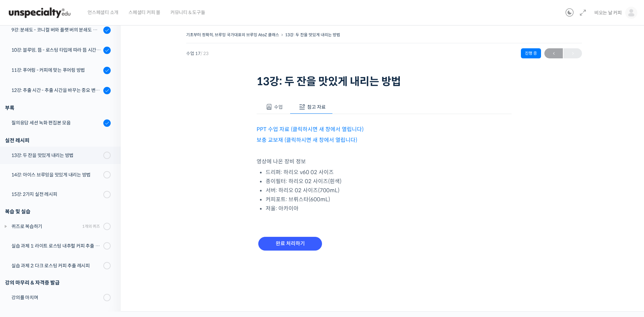  Describe the element at coordinates (384, 81) in the screenshot. I see `h1: 13강: 두 잔을 맛있게 내리는 방법` at that location.